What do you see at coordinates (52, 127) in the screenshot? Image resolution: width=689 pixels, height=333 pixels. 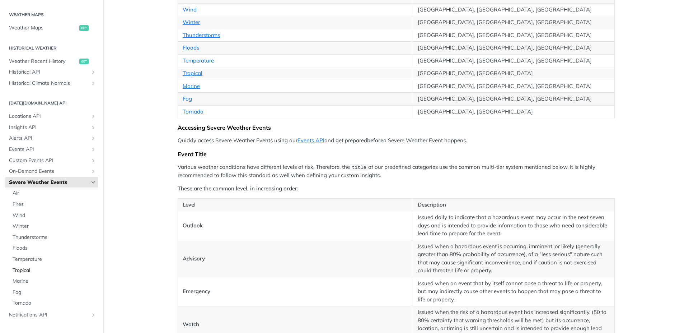 I see `a: Insights APIShow subpages for Insights API` at bounding box center [52, 127].